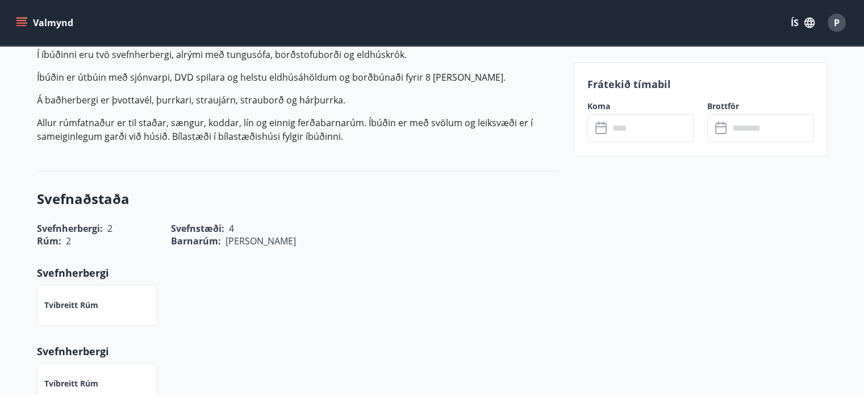 This screenshot has height=395, width=864. What do you see at coordinates (298, 199) in the screenshot?
I see `h3: Svefnaðstaða` at bounding box center [298, 199].